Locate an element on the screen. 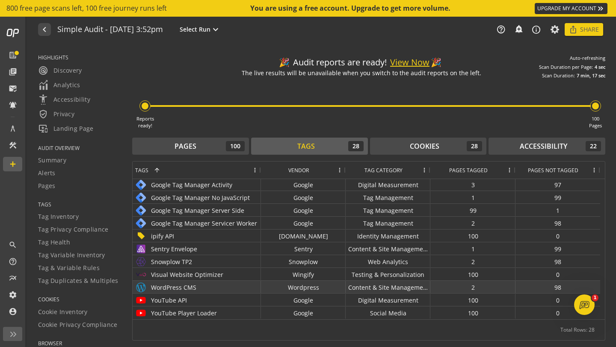 This screenshot has width=616, height=347. span: Tag Inventory is located at coordinates (58, 217).